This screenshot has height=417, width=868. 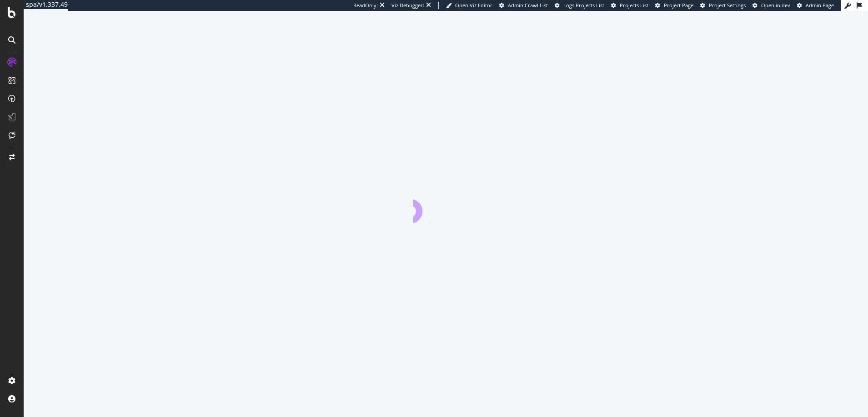 I want to click on div: animation, so click(x=446, y=206).